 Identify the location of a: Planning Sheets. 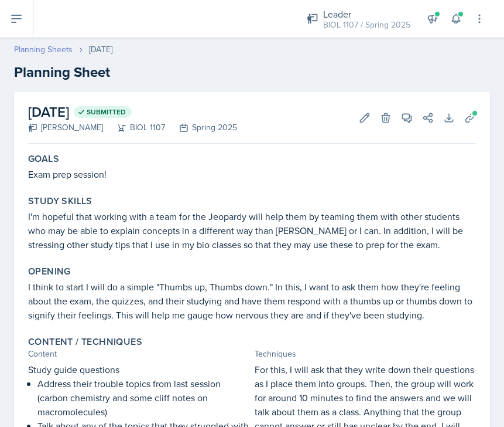
(43, 49).